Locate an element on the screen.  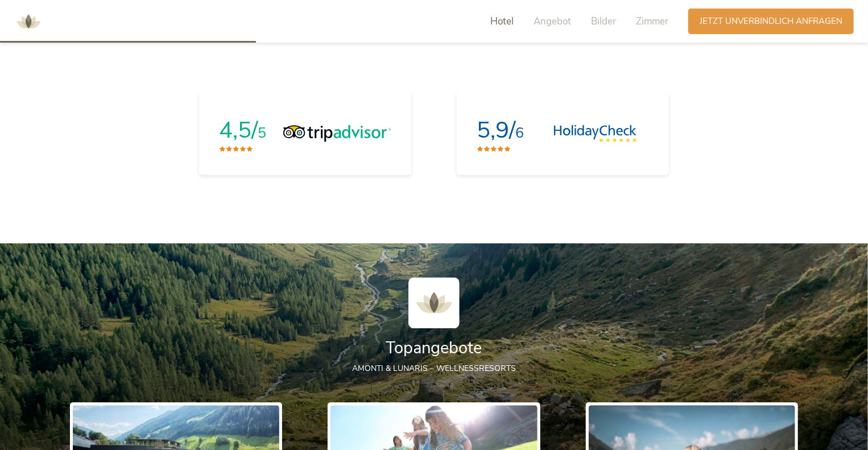
span: Bilder is located at coordinates (604, 21).